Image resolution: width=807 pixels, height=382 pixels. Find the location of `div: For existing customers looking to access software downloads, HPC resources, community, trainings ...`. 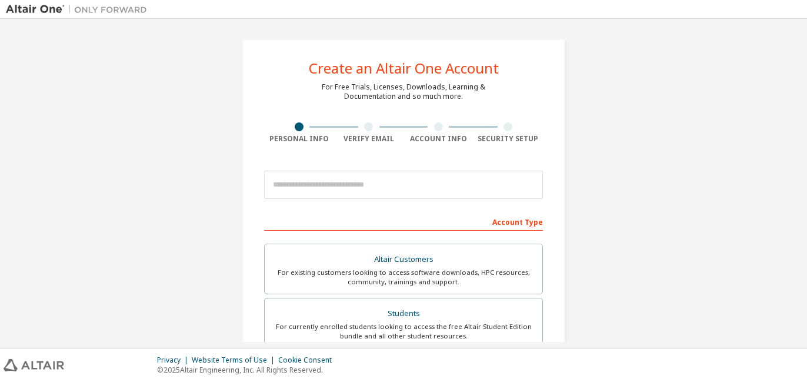

div: For existing customers looking to access software downloads, HPC resources, community, trainings ... is located at coordinates (404, 277).